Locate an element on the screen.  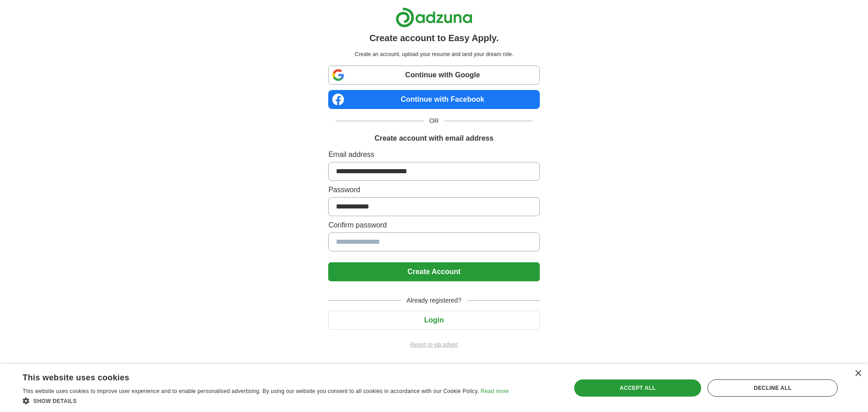
div: Decline all is located at coordinates (773, 388).